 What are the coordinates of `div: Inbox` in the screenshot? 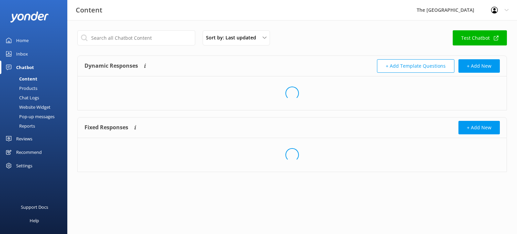 It's located at (22, 54).